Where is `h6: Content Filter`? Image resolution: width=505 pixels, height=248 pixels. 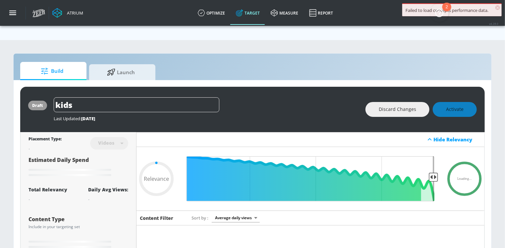
h6: Content Filter is located at coordinates (156, 218).